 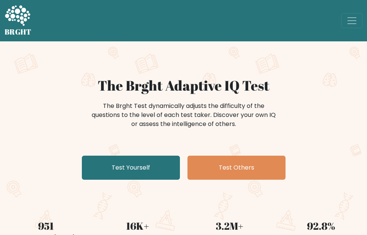 What do you see at coordinates (18, 32) in the screenshot?
I see `h5: BRGHT` at bounding box center [18, 32].